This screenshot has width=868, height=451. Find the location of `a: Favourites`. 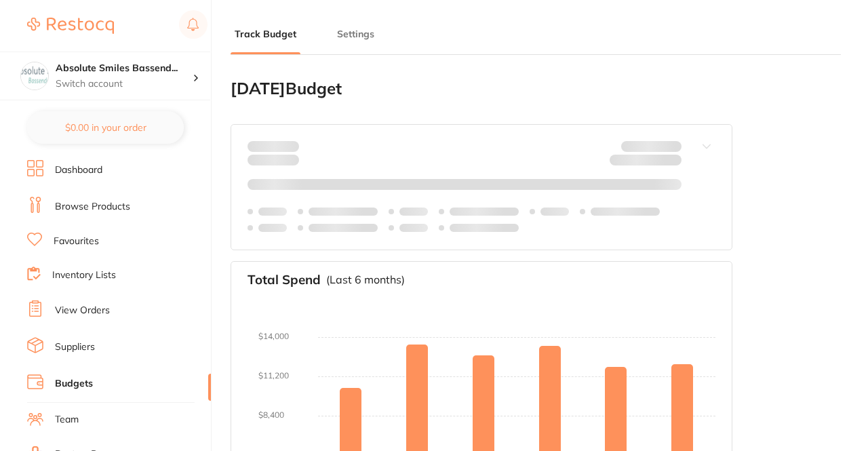

a: Favourites is located at coordinates (76, 241).